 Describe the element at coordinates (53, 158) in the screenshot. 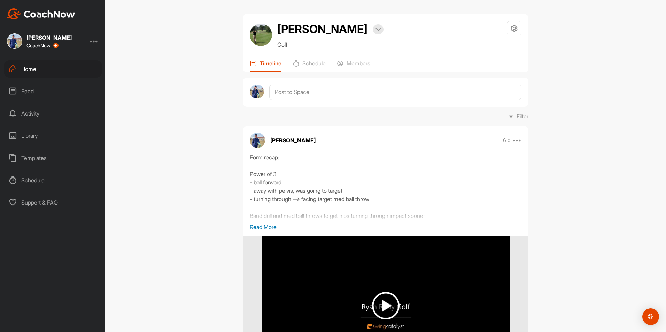

I see `div: Templates` at that location.